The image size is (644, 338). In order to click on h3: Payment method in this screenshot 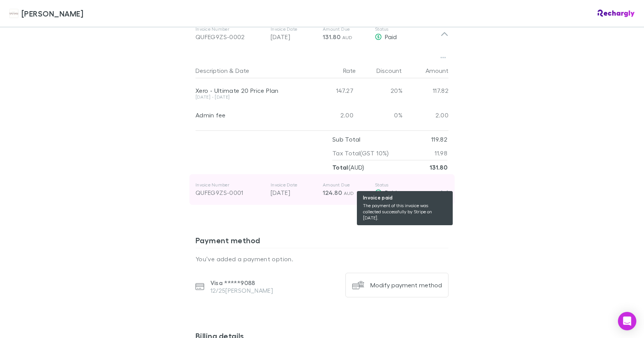, I will do `click(322, 242)`.